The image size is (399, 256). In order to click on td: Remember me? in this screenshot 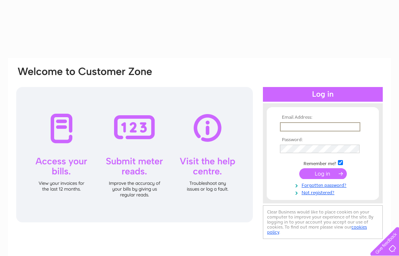, I will do `click(323, 163)`.